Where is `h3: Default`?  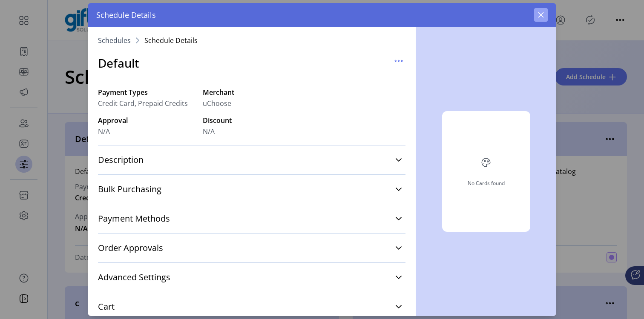 h3: Default is located at coordinates (118, 63).